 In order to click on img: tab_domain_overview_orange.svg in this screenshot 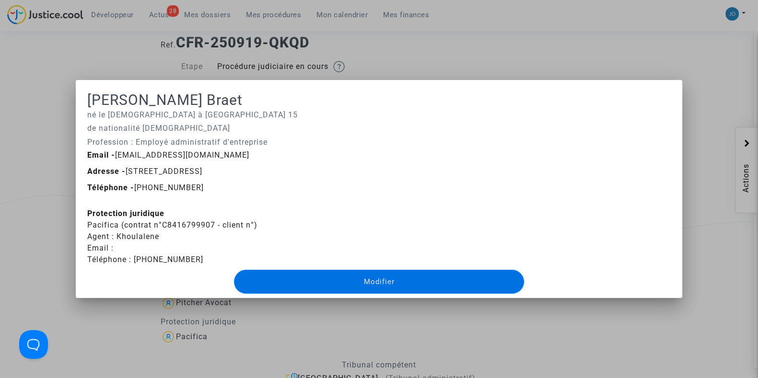, I will do `click(43, 59)`.